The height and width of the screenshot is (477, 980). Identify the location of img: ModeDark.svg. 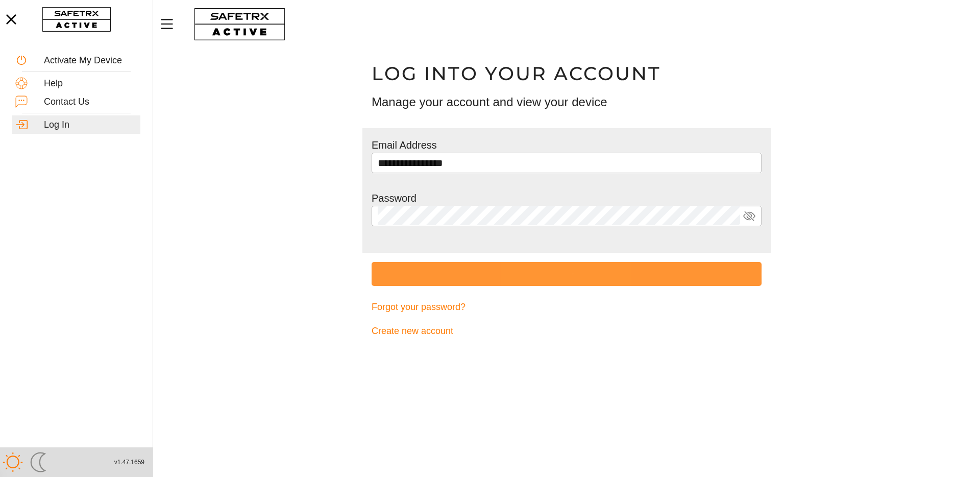
(38, 462).